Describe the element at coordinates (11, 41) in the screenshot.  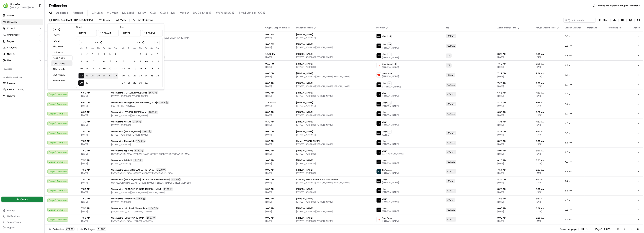
I see `span: Engage` at that location.